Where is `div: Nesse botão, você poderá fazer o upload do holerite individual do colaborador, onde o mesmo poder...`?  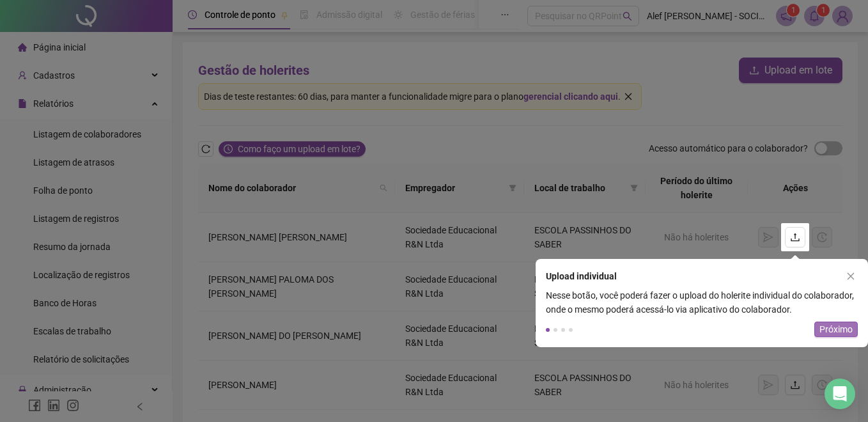 div: Nesse botão, você poderá fazer o upload do holerite individual do colaborador, onde o mesmo poder... is located at coordinates (701, 303).